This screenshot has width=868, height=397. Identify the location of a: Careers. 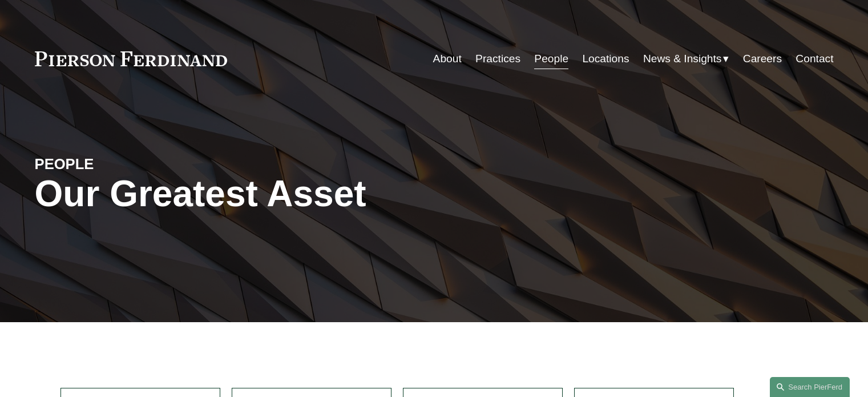
(762, 59).